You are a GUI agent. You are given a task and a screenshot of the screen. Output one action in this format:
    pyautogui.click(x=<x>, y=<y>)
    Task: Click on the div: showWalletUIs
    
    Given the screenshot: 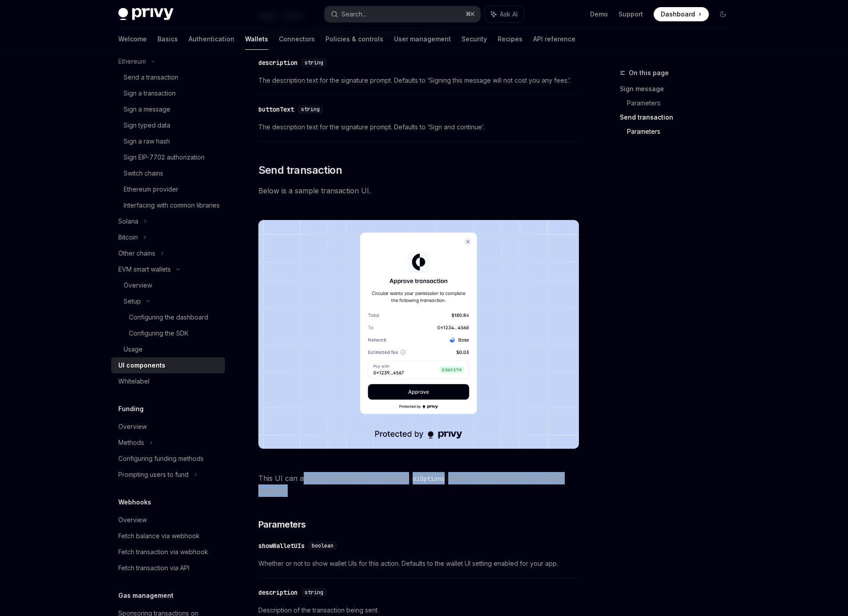 What is the action you would take?
    pyautogui.click(x=282, y=546)
    